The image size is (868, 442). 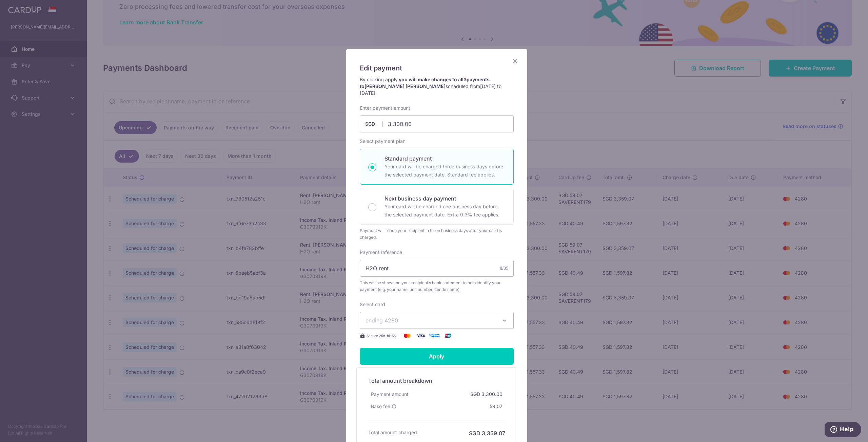 What do you see at coordinates (436, 381) in the screenshot?
I see `h5: Total amount breakdown` at bounding box center [436, 381].